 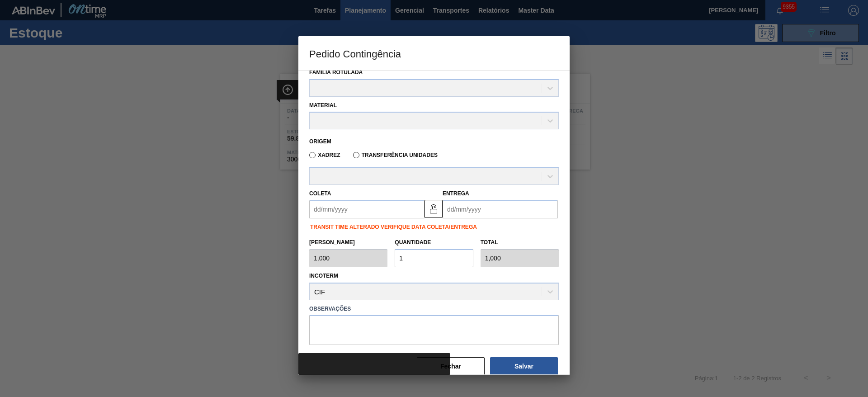 What do you see at coordinates (320, 141) in the screenshot?
I see `label: Origem` at bounding box center [320, 141].